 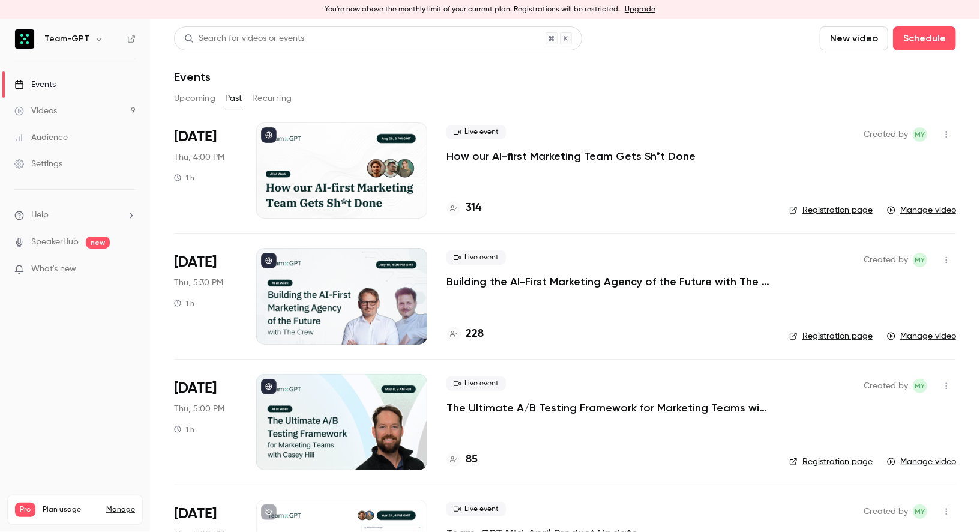 What do you see at coordinates (55, 242) in the screenshot?
I see `a: SpeakerHub` at bounding box center [55, 242].